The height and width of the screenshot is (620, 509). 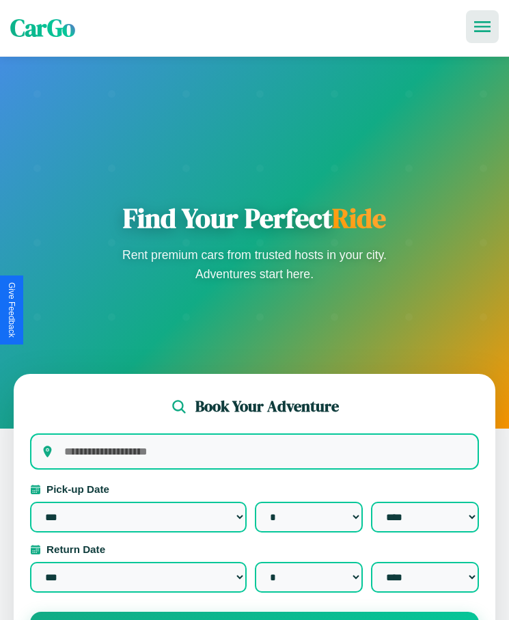 I want to click on span: CarGo, so click(x=42, y=28).